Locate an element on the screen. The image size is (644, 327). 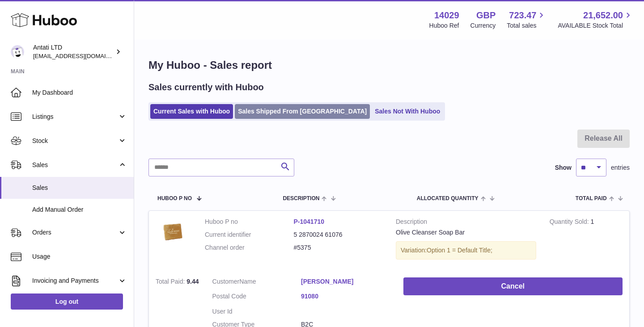
dt: Name is located at coordinates (257, 283).